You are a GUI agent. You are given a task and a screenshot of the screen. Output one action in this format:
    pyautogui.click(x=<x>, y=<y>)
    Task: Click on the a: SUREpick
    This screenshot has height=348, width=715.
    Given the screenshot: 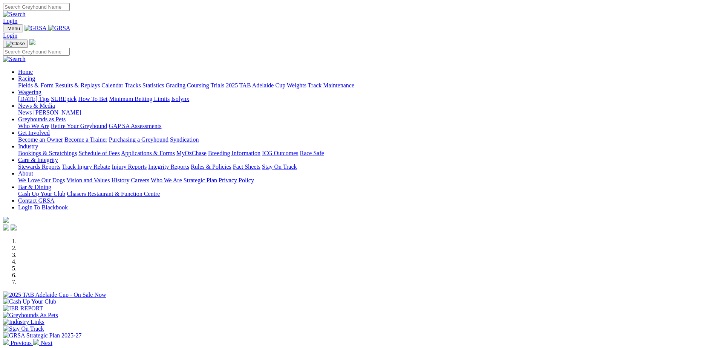 What is the action you would take?
    pyautogui.click(x=64, y=99)
    